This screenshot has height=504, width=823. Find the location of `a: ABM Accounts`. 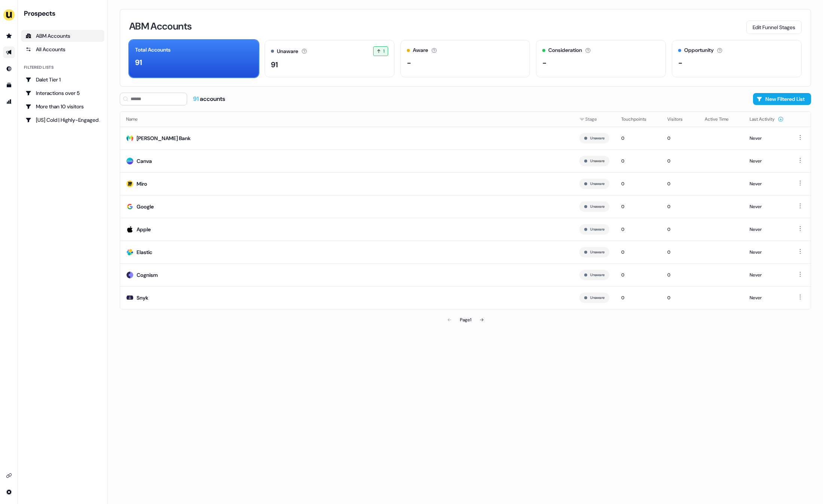

a: ABM Accounts is located at coordinates (63, 36).